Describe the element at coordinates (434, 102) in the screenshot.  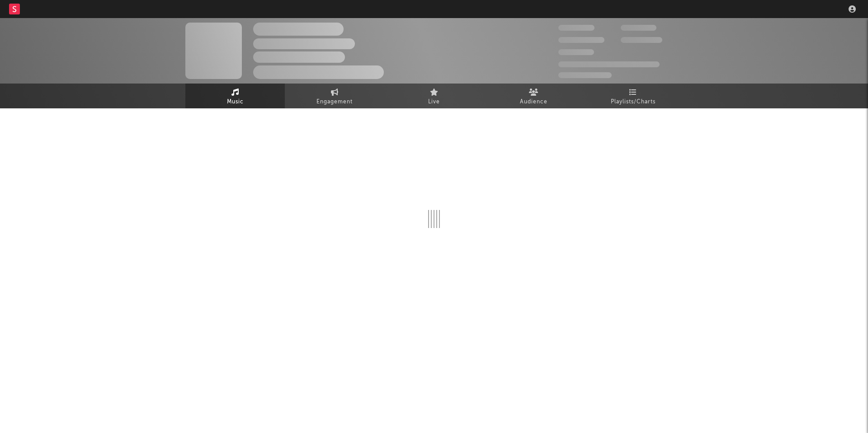
I see `span: Live` at that location.